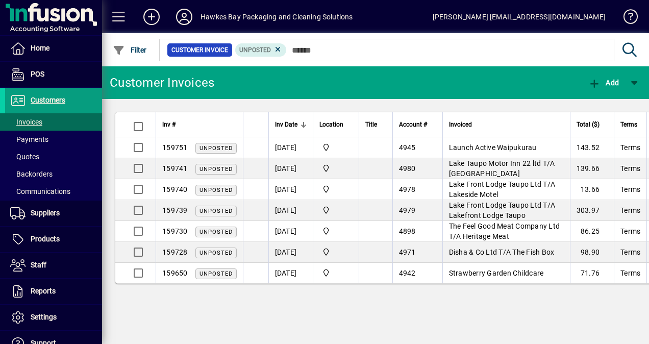 This screenshot has height=344, width=649. What do you see at coordinates (505, 231) in the screenshot?
I see `span: The Feel Good Meat Company Ltd T/A Heritage Meat` at bounding box center [505, 231].